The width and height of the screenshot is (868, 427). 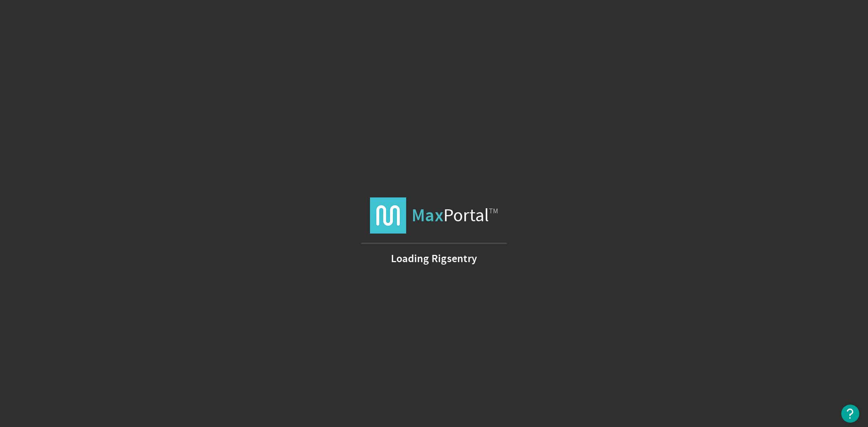 What do you see at coordinates (455, 216) in the screenshot?
I see `span: Portal` at bounding box center [455, 216].